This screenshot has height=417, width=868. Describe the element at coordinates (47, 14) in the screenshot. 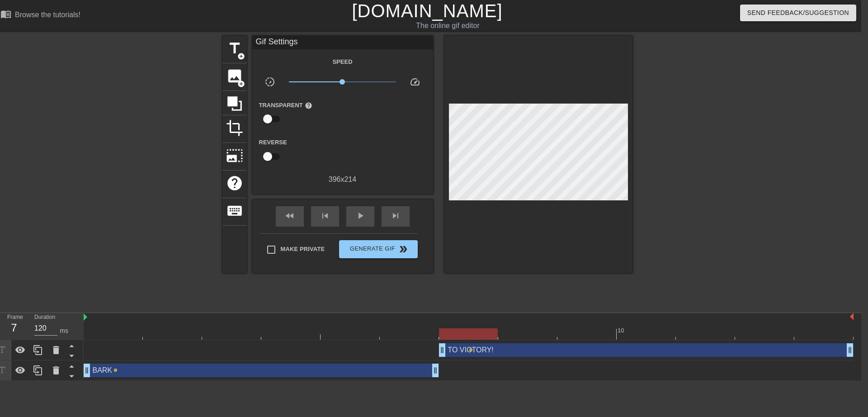

I see `div: Browse the tutorials!` at that location.